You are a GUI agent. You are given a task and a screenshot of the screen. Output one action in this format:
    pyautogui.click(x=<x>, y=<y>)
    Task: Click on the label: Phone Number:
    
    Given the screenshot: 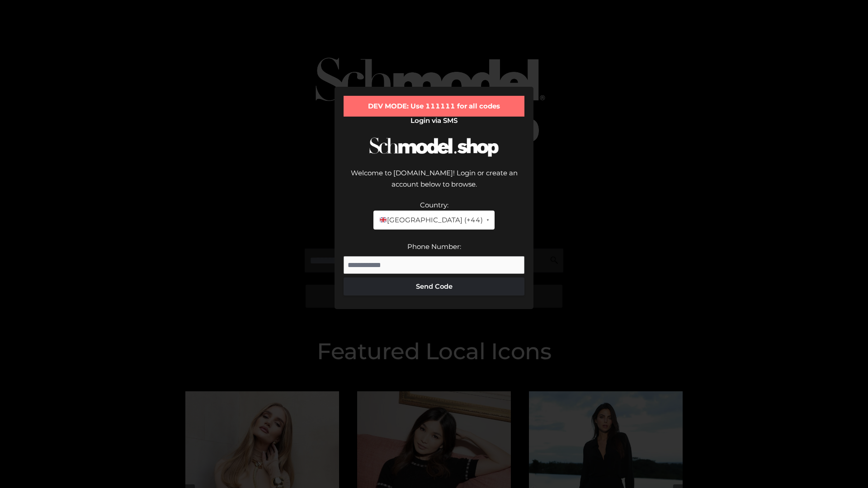 What is the action you would take?
    pyautogui.click(x=434, y=246)
    